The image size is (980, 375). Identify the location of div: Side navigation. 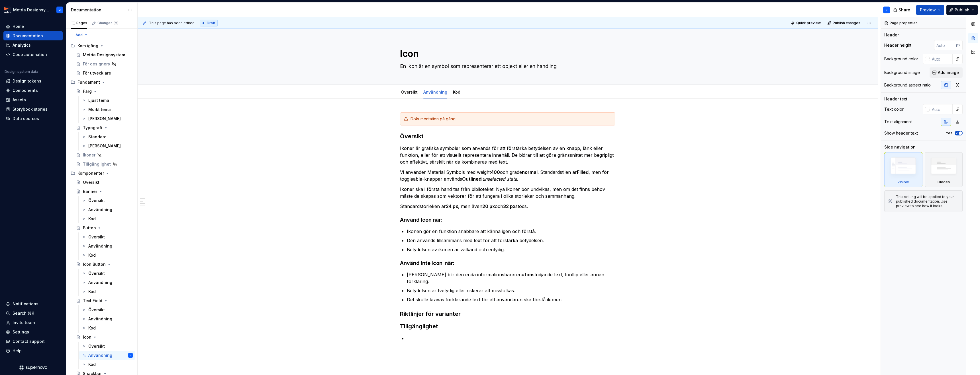
(900, 147).